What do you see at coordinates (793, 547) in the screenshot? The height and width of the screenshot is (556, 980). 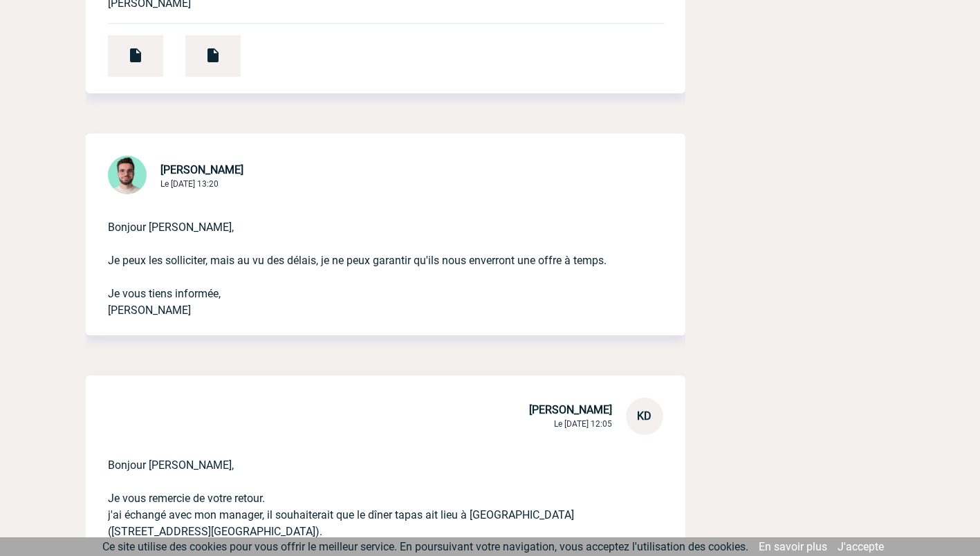 I see `a: En savoir plus` at bounding box center [793, 547].